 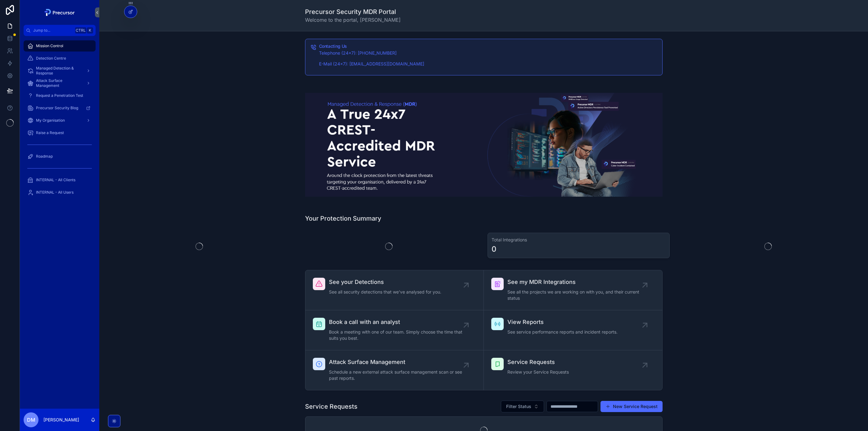 What do you see at coordinates (562, 332) in the screenshot?
I see `span: See service performance reports and incident reports.` at bounding box center [562, 332].